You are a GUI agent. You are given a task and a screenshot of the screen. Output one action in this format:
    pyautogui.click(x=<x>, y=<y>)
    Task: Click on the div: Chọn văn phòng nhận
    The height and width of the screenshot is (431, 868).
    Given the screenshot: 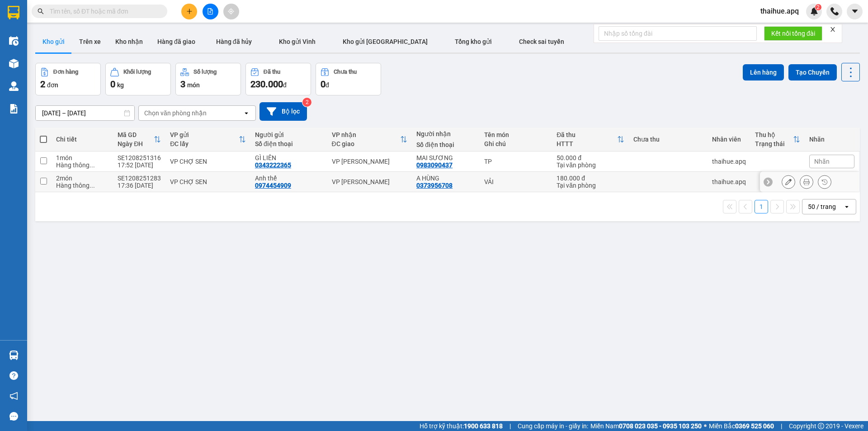 What is the action you would take?
    pyautogui.click(x=175, y=113)
    